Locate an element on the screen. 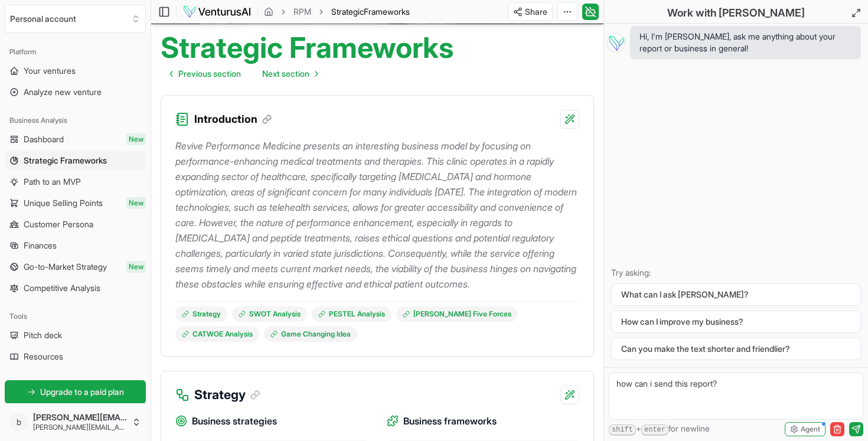 This screenshot has width=868, height=441. textarea: how can i send this report? is located at coordinates (736, 396).